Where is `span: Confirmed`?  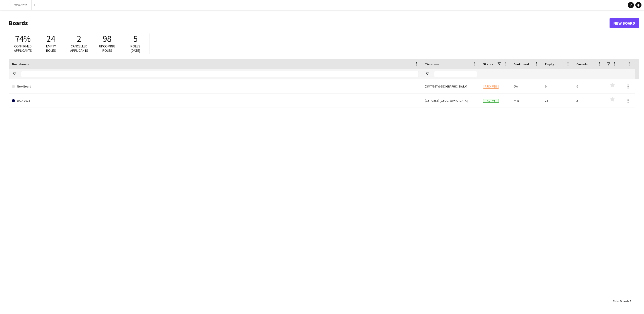
span: Confirmed is located at coordinates (521, 64).